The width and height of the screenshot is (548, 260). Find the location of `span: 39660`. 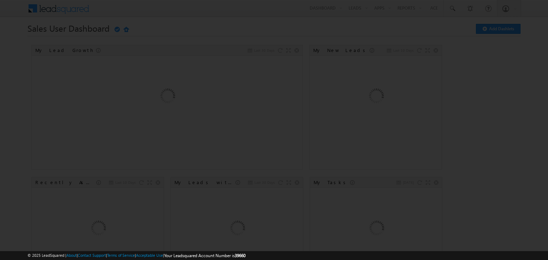

span: 39660 is located at coordinates (240, 256).